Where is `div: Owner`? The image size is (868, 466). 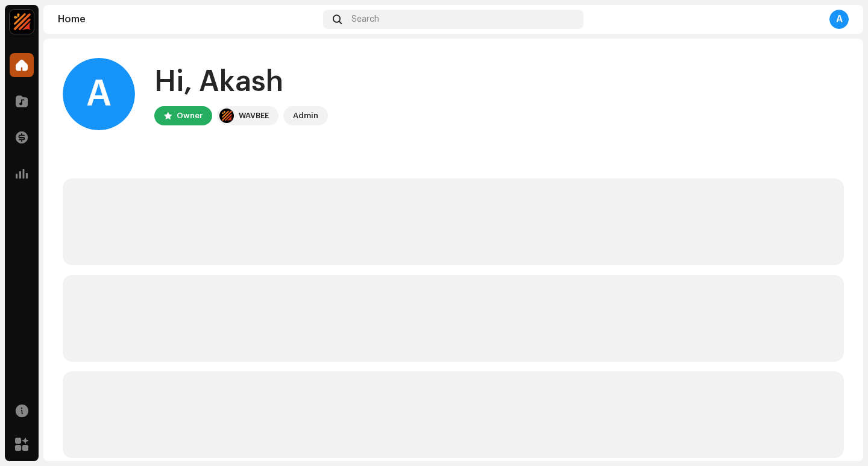 div: Owner is located at coordinates (189, 115).